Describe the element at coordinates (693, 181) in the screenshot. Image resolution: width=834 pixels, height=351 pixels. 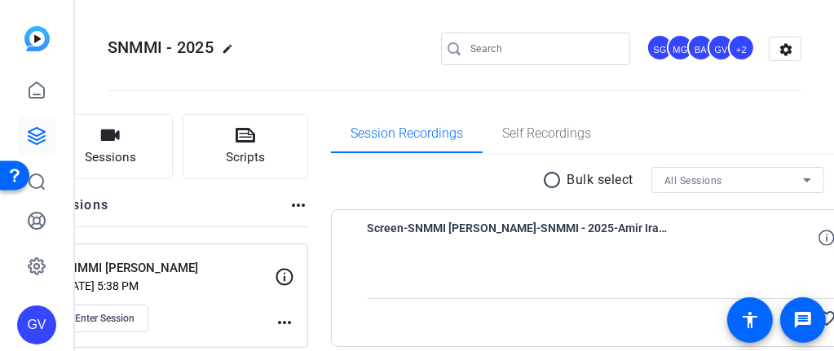
I see `span: All Sessions` at that location.